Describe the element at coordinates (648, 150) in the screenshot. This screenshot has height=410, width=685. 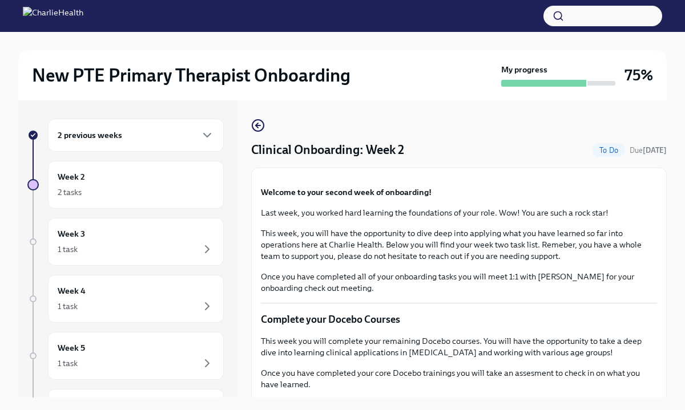
I see `span: Due` at that location.